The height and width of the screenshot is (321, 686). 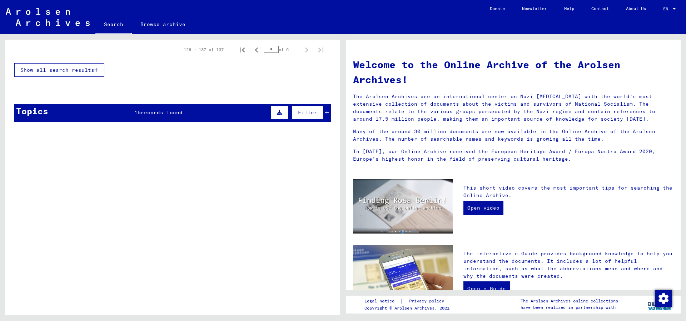 I want to click on p: have been realized in partnership with, so click(x=569, y=308).